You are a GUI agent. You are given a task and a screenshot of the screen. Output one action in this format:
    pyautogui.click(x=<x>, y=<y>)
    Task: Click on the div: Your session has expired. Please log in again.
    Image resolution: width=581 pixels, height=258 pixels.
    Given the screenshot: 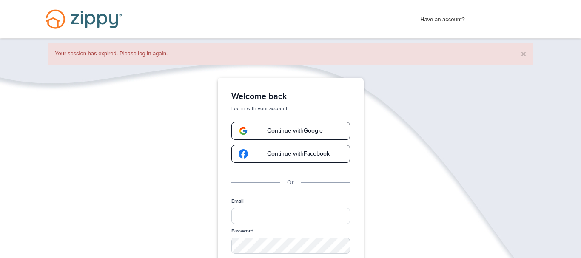 What is the action you would take?
    pyautogui.click(x=290, y=54)
    